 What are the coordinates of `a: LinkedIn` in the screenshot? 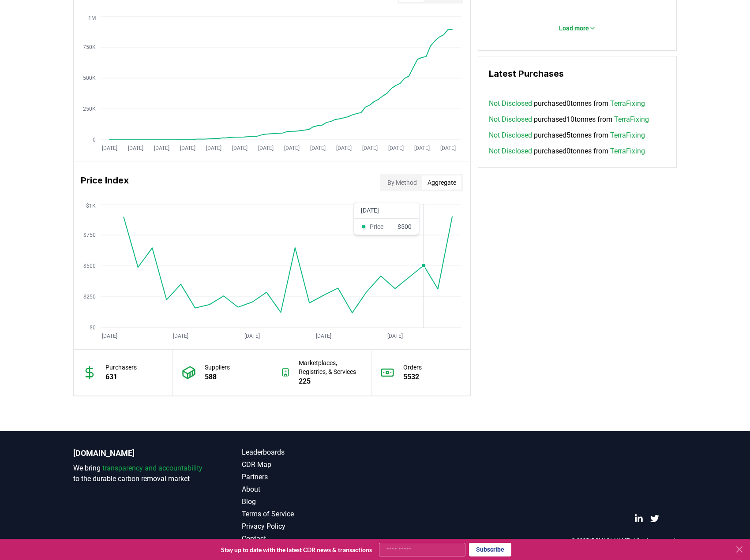 It's located at (639, 518).